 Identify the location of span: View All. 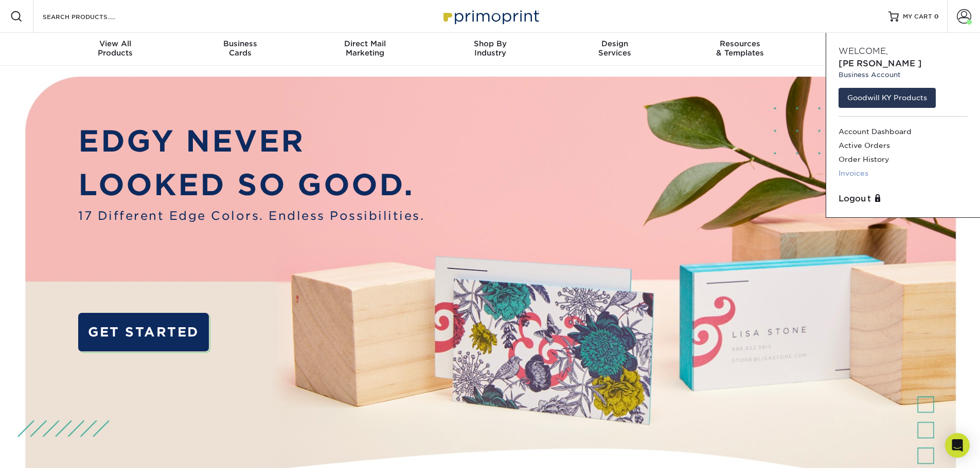
(115, 44).